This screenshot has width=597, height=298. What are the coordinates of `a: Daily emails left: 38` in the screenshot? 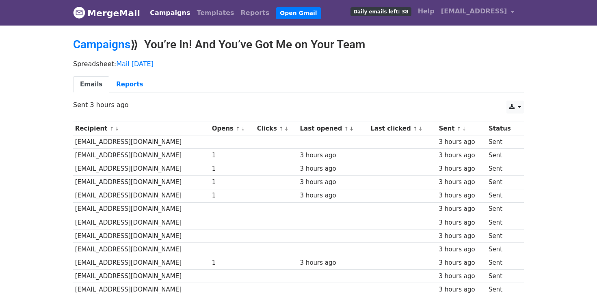 It's located at (380, 11).